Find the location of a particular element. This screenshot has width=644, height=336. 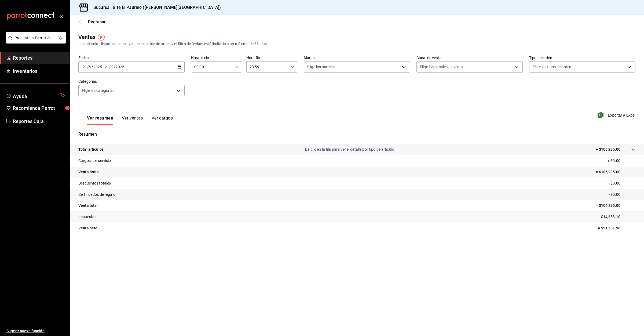

span: Elige las categorías is located at coordinates (98, 90).